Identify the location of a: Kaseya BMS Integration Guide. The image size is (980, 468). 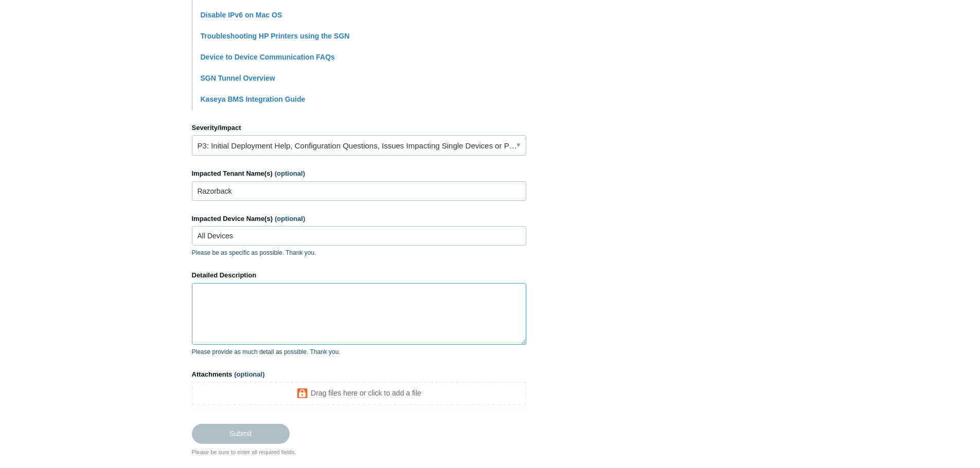
(253, 99).